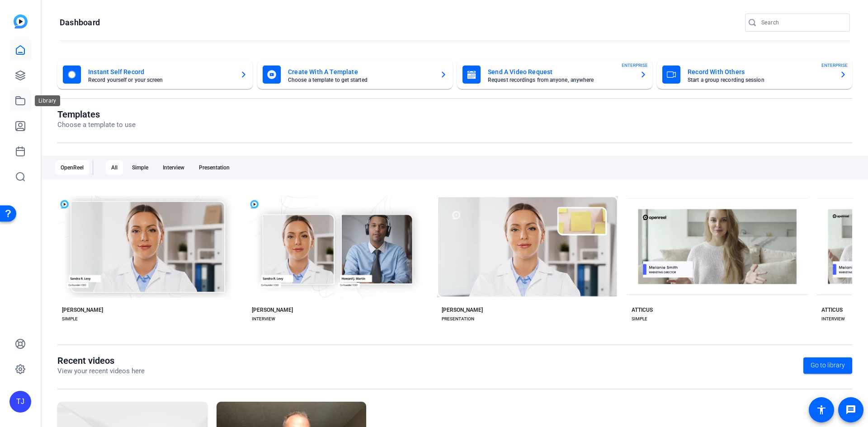 The image size is (868, 427). What do you see at coordinates (160, 80) in the screenshot?
I see `mat-card-subtitle: Record yourself or your screen` at bounding box center [160, 80].